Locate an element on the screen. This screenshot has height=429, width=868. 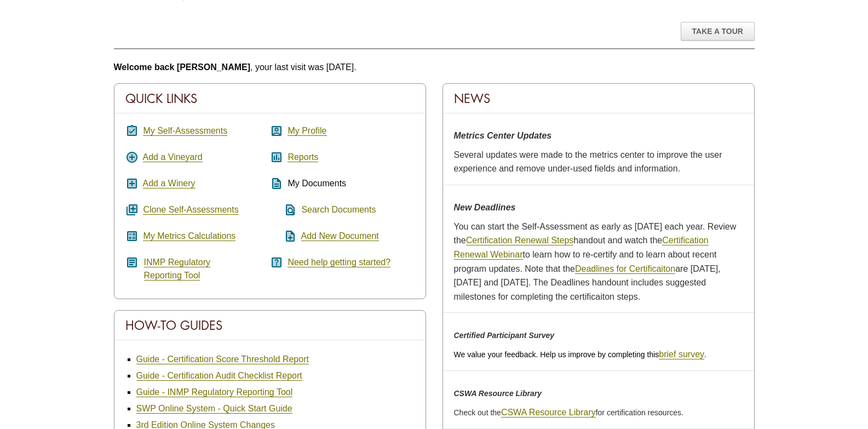
em: CSWA Resource Library is located at coordinates (498, 394).